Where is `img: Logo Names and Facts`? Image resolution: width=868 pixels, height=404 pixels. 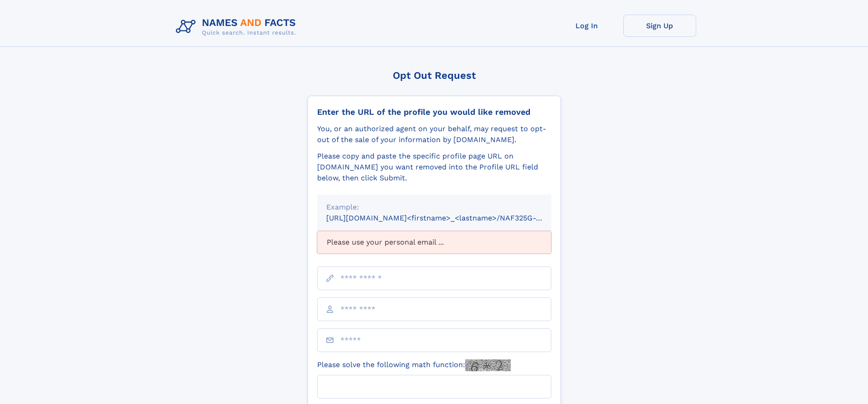 img: Logo Names and Facts is located at coordinates (238, 27).